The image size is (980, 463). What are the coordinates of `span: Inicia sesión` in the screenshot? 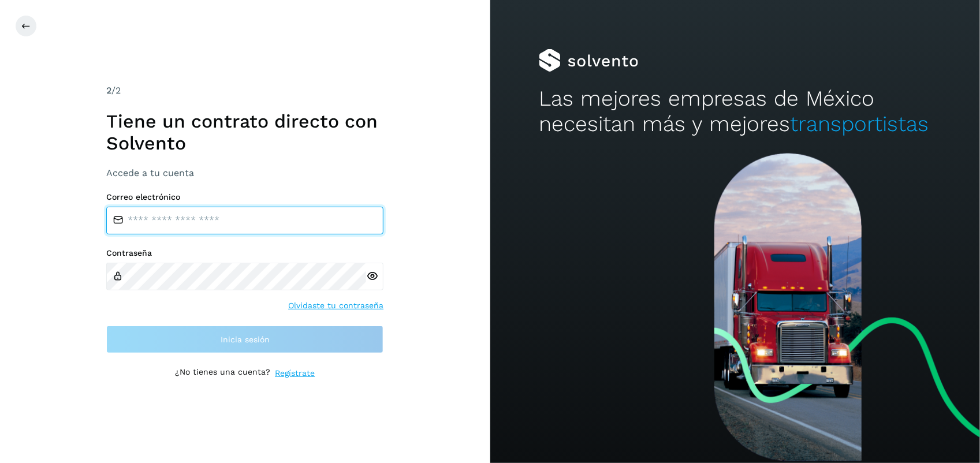 It's located at (245, 339).